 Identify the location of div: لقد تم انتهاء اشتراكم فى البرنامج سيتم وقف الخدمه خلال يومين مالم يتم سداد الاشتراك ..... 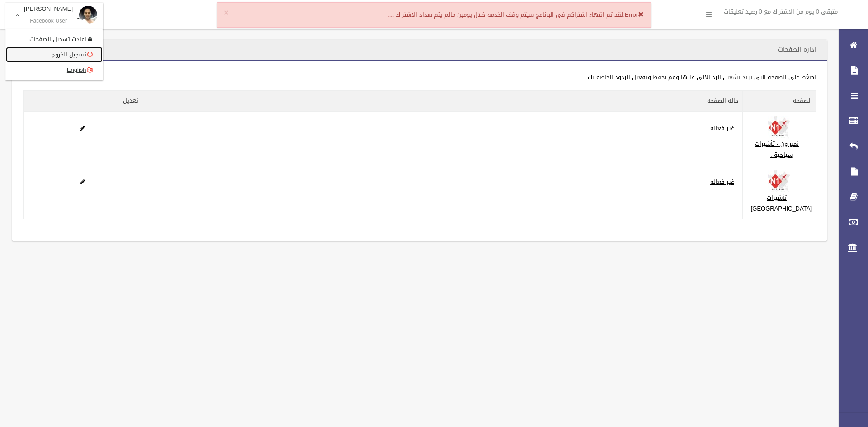
(434, 15).